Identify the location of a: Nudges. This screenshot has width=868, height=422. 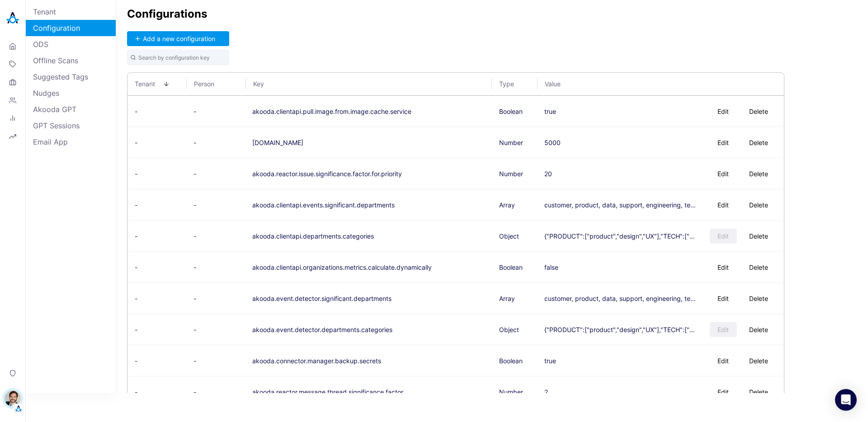
(71, 93).